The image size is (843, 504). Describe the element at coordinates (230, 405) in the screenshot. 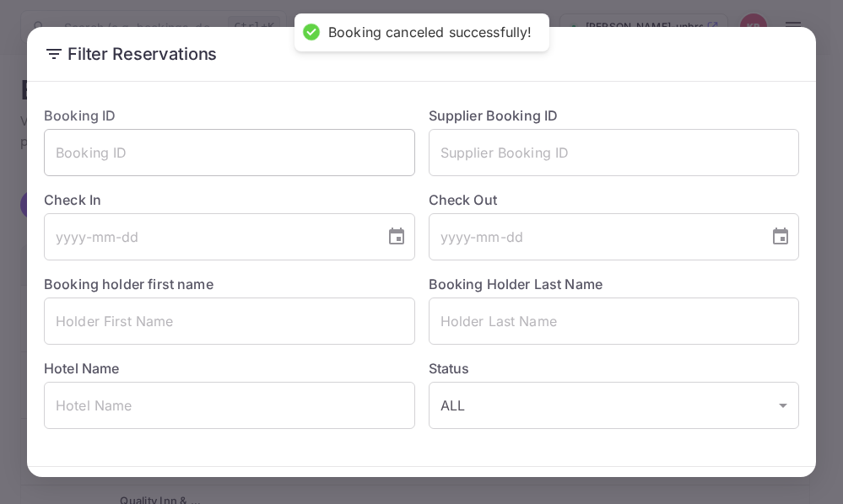

I see `input: Hotel Name` at that location.